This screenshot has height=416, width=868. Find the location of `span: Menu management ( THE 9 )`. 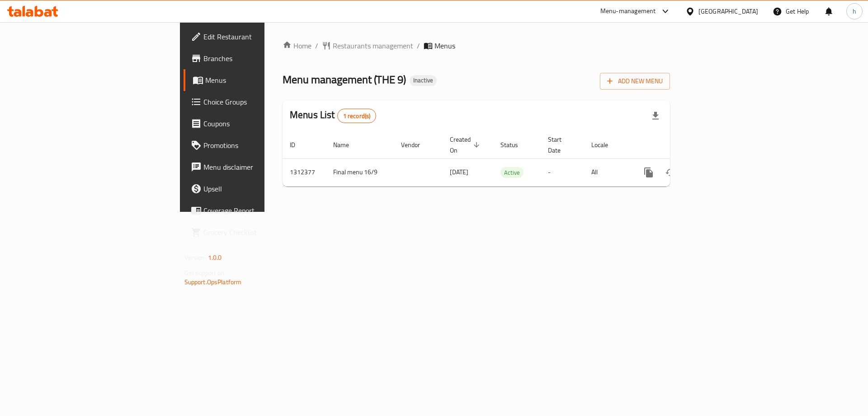

span: Menu management ( THE 9 ) is located at coordinates (344, 79).